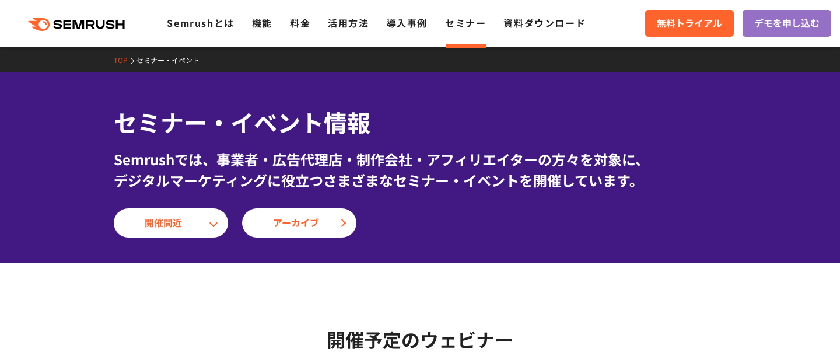  What do you see at coordinates (200, 23) in the screenshot?
I see `a: Semrushとは` at bounding box center [200, 23].